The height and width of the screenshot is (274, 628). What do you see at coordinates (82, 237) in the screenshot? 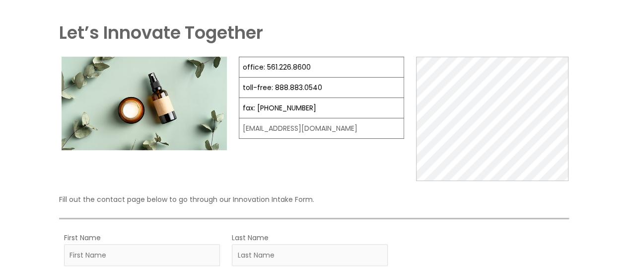
I see `label: First Name` at bounding box center [82, 237].